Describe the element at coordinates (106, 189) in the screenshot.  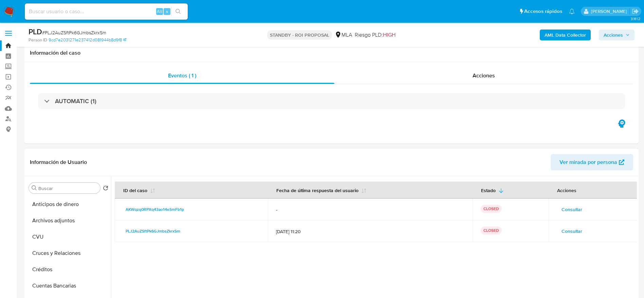
I see `button: Volver al orden por defecto` at that location.